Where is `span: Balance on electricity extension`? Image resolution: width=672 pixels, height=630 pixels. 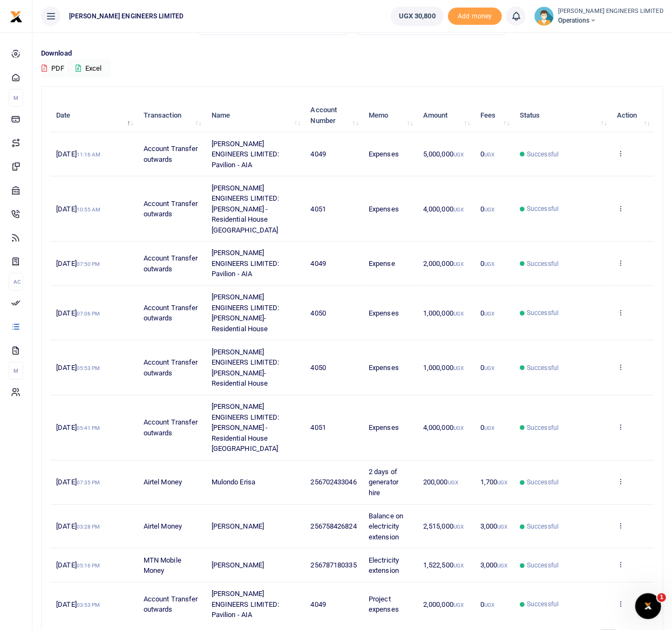 span: Balance on electricity extension is located at coordinates (386, 526).